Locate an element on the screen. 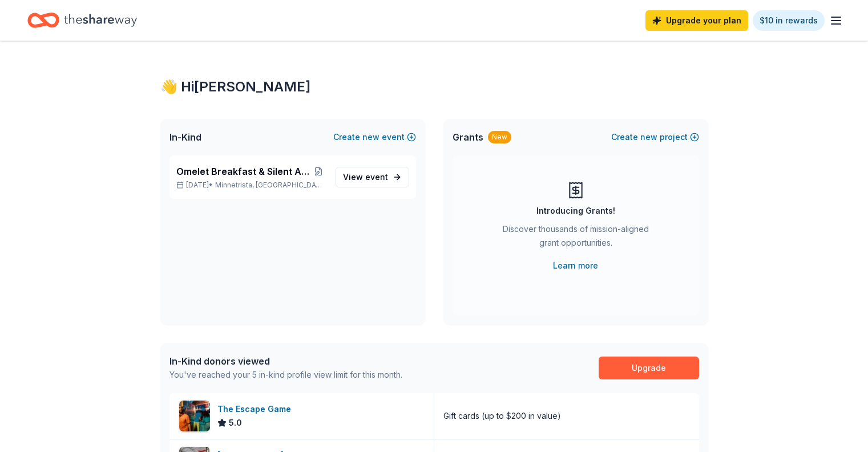 This screenshot has width=868, height=452. span: In-Kind is located at coordinates (186, 137).